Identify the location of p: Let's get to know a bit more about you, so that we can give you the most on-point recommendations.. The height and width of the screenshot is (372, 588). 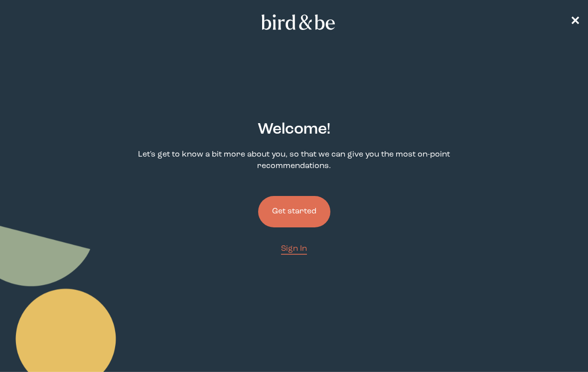
(294, 161).